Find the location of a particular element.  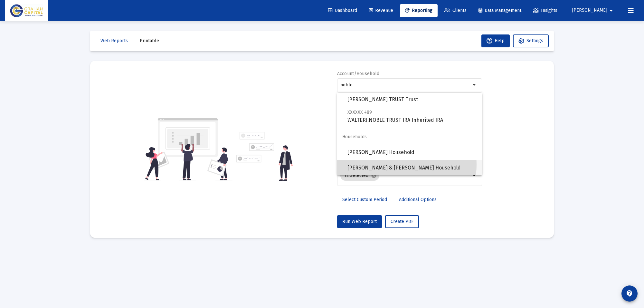

a: Reporting is located at coordinates (419, 11).